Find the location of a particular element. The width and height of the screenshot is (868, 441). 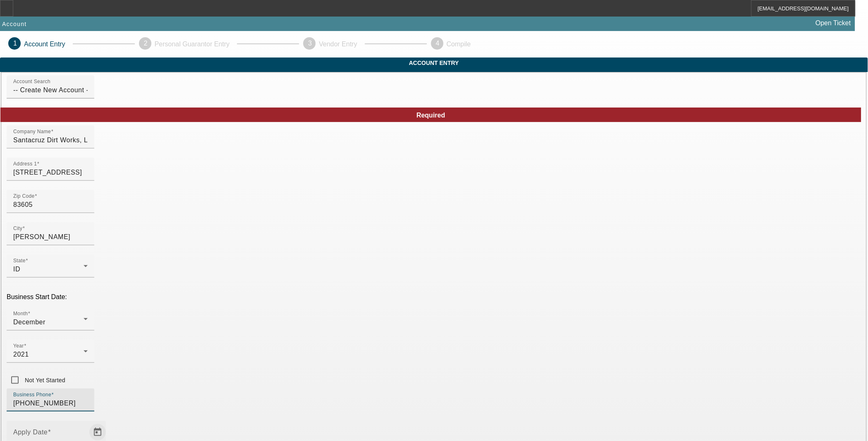

mat-label: Month is located at coordinates (21, 314).